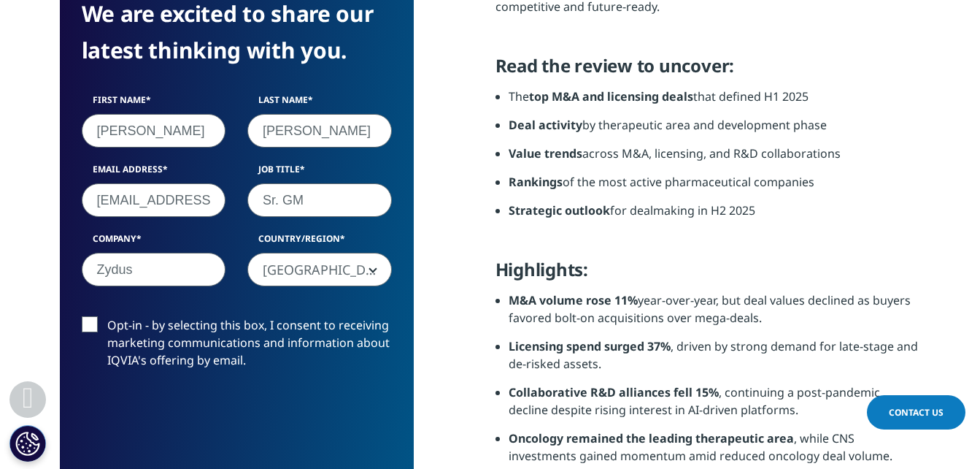  Describe the element at coordinates (715, 158) in the screenshot. I see `li: across M&A, licensing, and R&D collaborations` at that location.